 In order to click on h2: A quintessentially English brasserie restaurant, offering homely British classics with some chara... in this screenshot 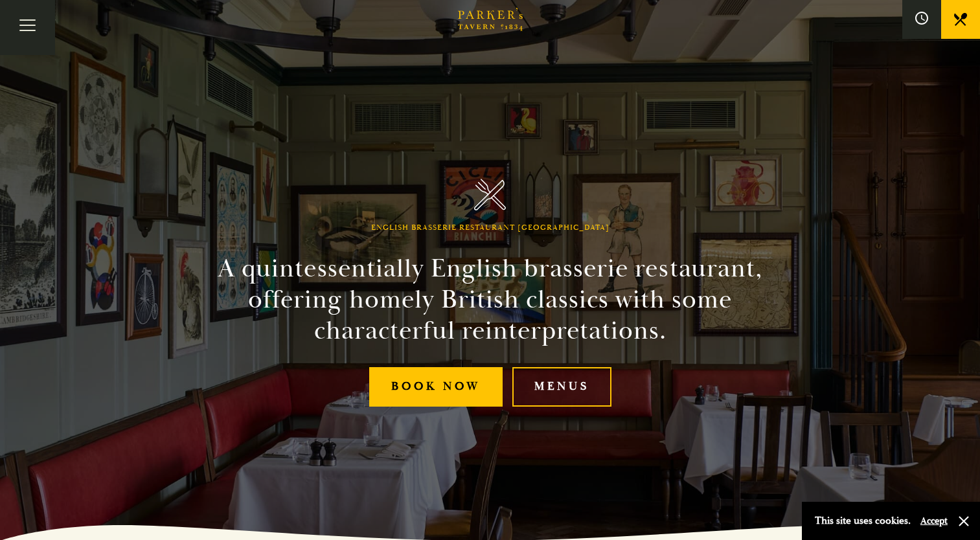, I will do `click(490, 300)`.